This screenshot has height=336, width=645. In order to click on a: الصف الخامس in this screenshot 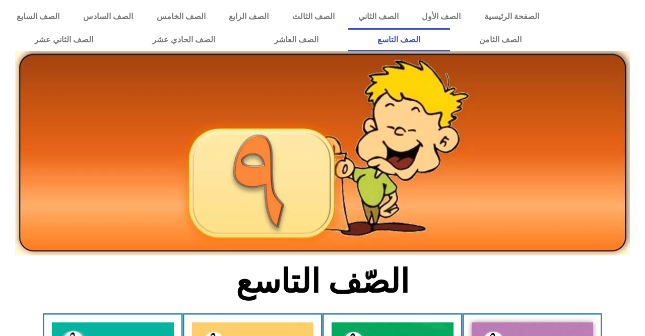, I will do `click(181, 17)`.